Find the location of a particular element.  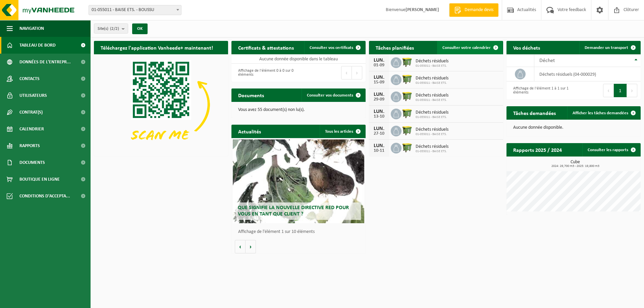

span: Consulter votre calendrier is located at coordinates (467, 48).